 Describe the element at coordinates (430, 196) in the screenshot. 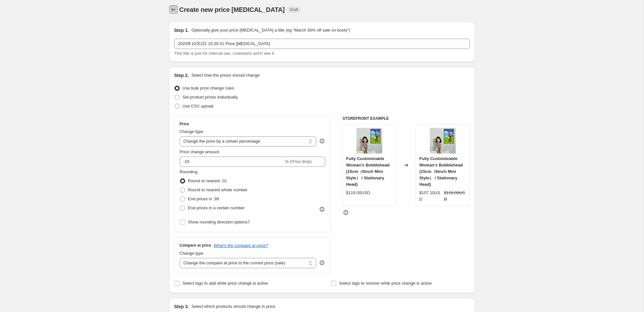

I see `div: $107.10USD` at that location.